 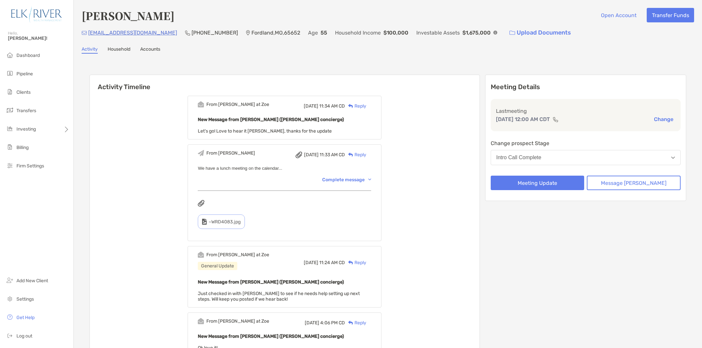 What do you see at coordinates (201, 204) in the screenshot?
I see `img: attachments` at bounding box center [201, 204].